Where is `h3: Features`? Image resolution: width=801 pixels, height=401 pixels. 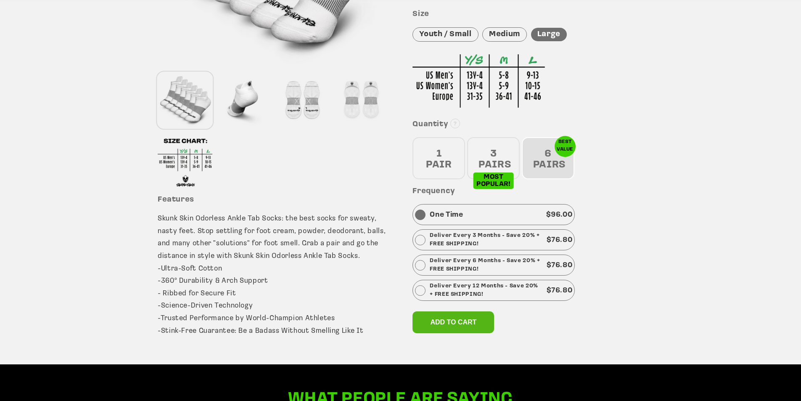
h3: Features is located at coordinates (273, 200).